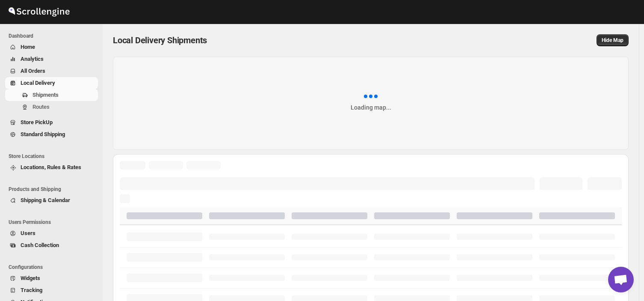 Image resolution: width=644 pixels, height=301 pixels. I want to click on span: Home, so click(27, 46).